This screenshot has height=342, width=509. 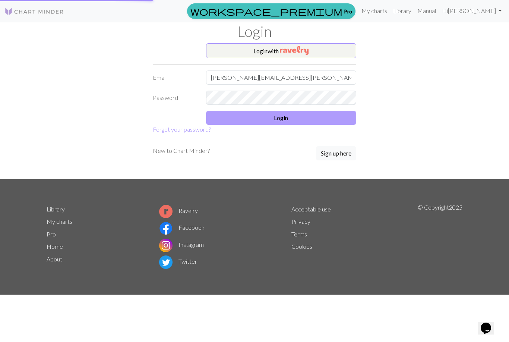 What do you see at coordinates (440, 237) in the screenshot?
I see `p: © Copyright 2025` at bounding box center [440, 237].